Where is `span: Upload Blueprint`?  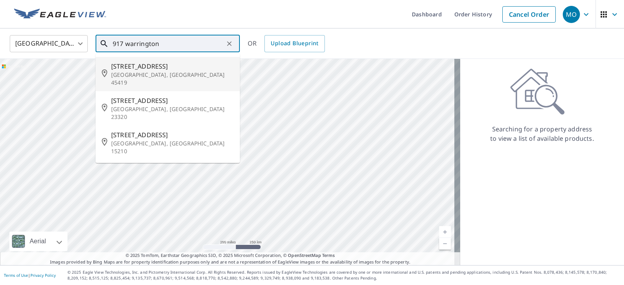
span: Upload Blueprint is located at coordinates (295, 43).